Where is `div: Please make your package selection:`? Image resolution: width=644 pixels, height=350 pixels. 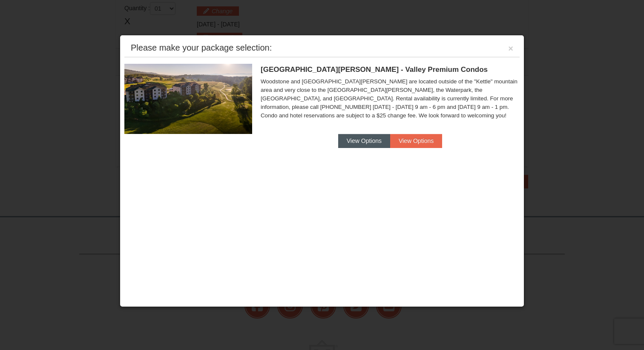 div: Please make your package selection: is located at coordinates (201, 48).